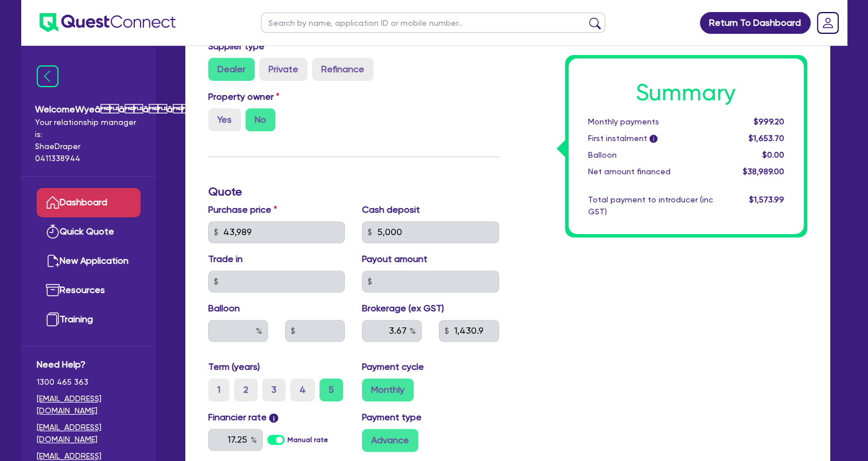 This screenshot has width=868, height=461. Describe the element at coordinates (773, 155) in the screenshot. I see `span: $0.00` at that location.